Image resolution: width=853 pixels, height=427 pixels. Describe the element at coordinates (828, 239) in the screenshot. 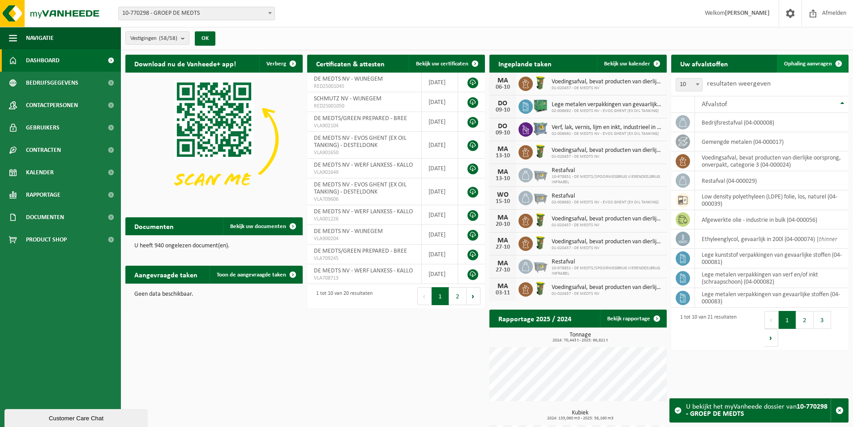

I see `i: thinner` at that location.